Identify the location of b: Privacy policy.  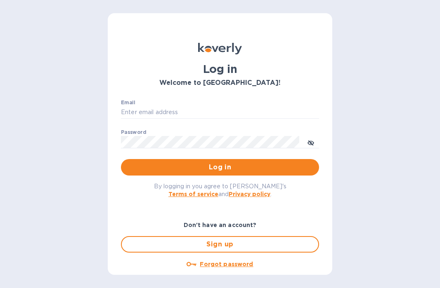
(249, 194).